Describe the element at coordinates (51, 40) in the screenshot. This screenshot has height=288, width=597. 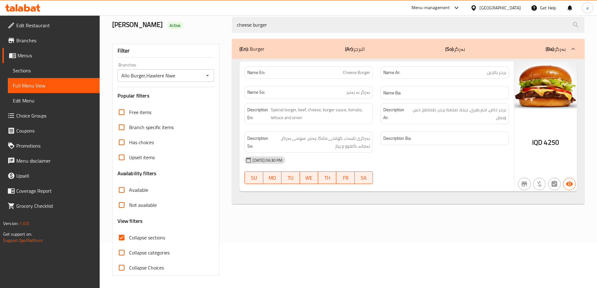
I see `a: Branches` at that location.